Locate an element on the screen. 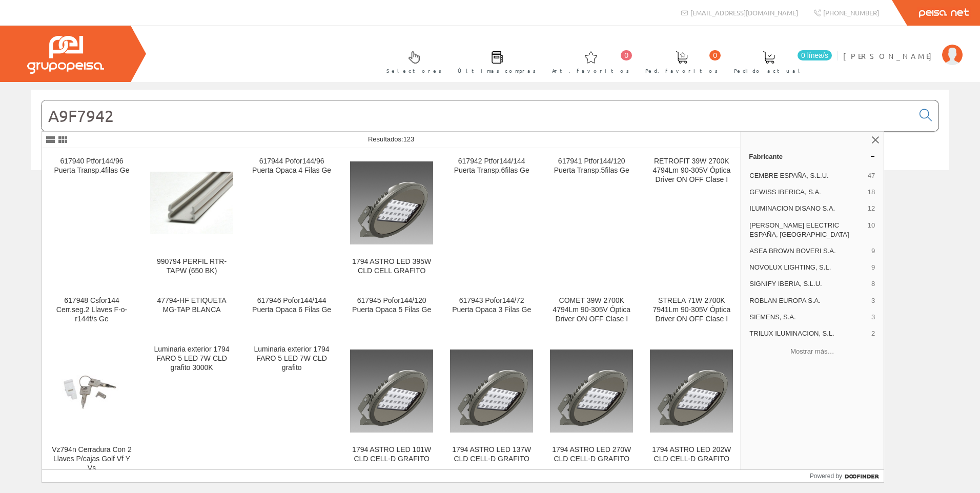  button: Mostrar más… is located at coordinates (812, 351).